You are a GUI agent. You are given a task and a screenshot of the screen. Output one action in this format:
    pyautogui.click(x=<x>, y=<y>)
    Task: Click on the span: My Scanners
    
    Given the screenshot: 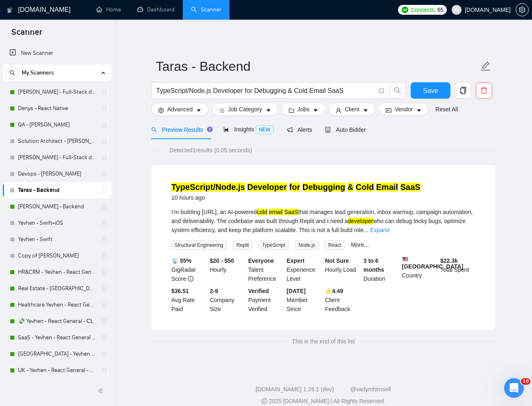 What is the action you would take?
    pyautogui.click(x=37, y=73)
    